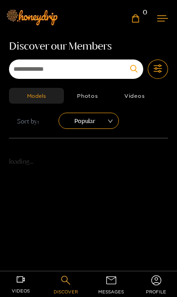 Image resolution: width=177 pixels, height=297 pixels. Describe the element at coordinates (111, 285) in the screenshot. I see `a: messages` at that location.